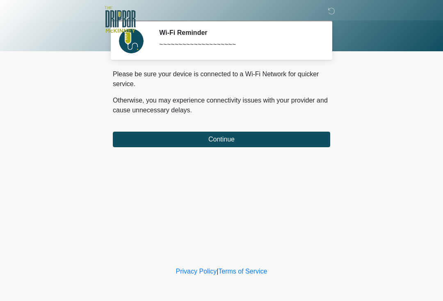  I want to click on a: Privacy Policy, so click(196, 271).